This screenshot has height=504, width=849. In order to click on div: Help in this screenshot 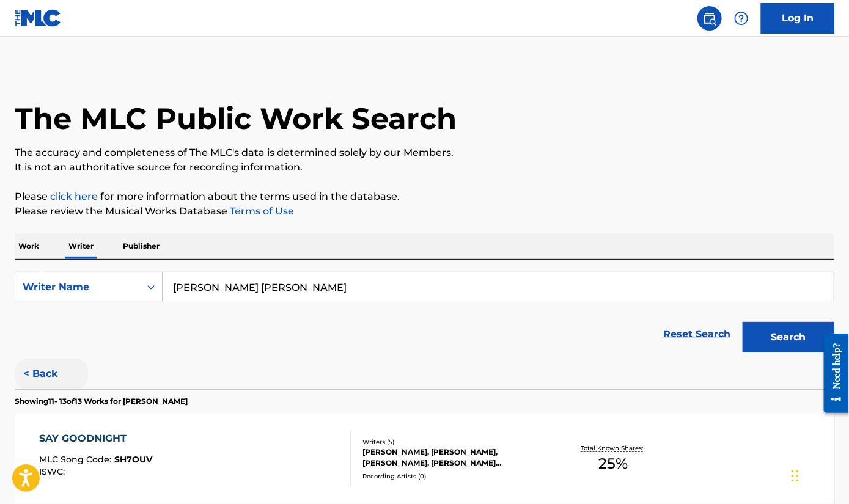, I will do `click(742, 18)`.